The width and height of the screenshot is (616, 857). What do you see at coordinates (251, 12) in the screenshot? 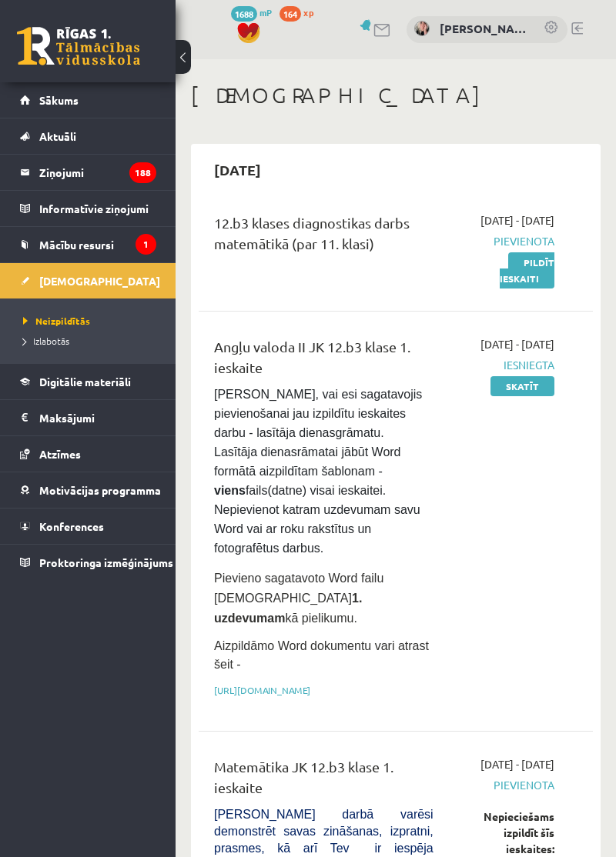
I see `a: 1688 mP` at bounding box center [251, 12].